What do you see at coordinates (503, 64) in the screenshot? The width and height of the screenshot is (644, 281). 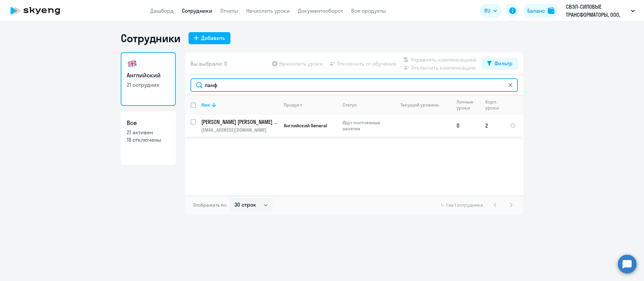 I see `div: Фильтр` at bounding box center [503, 64].